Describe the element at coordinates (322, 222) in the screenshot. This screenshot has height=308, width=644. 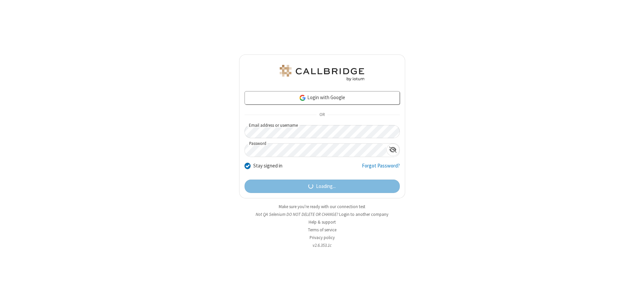
I see `a: Help & support` at that location.